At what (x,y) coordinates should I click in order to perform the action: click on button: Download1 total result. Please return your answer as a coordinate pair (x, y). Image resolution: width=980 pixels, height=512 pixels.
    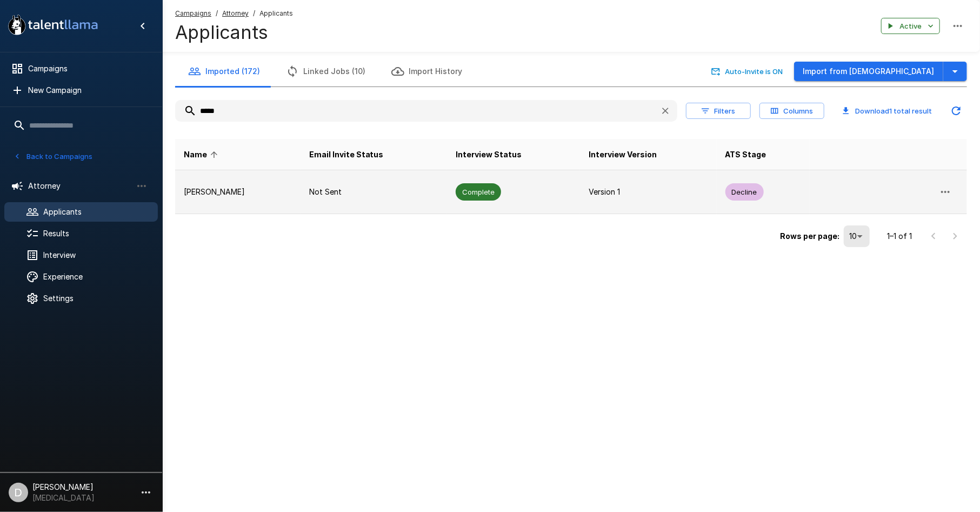
    Looking at the image, I should click on (887, 111).